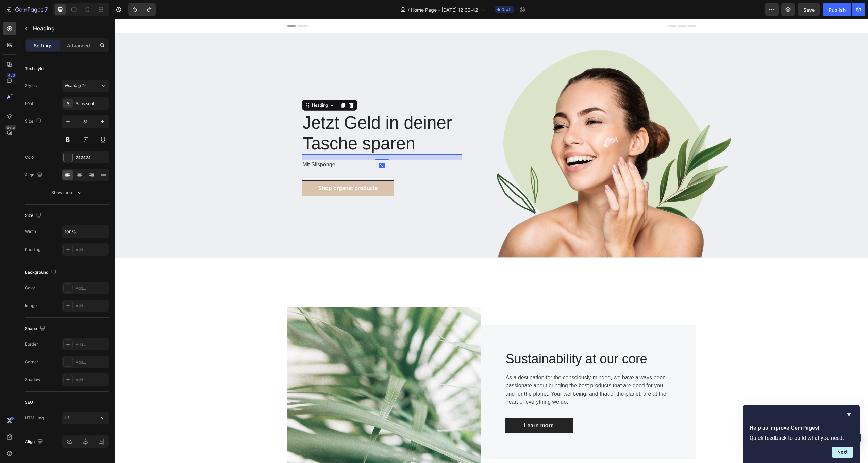  What do you see at coordinates (92, 104) in the screenshot?
I see `div: Sans-serif` at bounding box center [92, 104].